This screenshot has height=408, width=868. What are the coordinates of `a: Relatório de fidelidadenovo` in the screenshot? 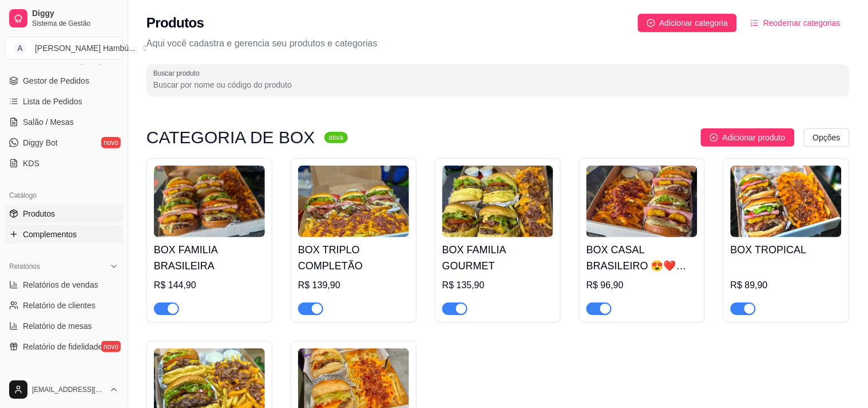 It's located at (64, 347).